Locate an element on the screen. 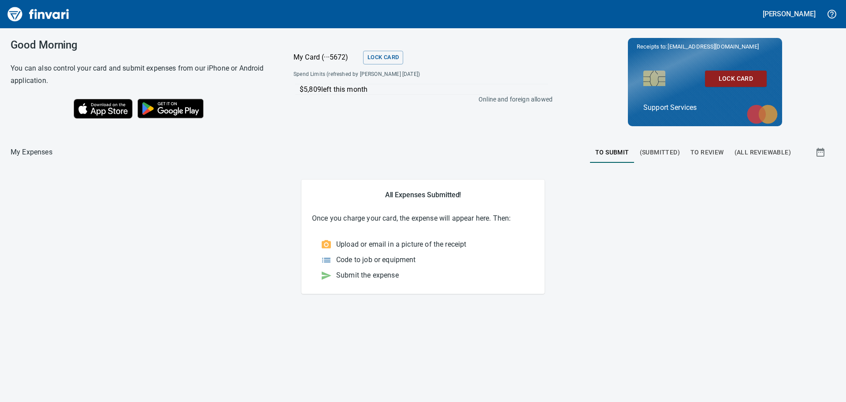 This screenshot has width=846, height=402. button: Show transactions within a particular date range is located at coordinates (822, 152).